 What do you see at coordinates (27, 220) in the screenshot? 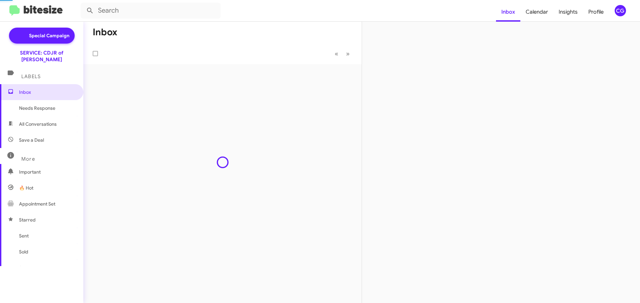
I see `span: Starred` at bounding box center [27, 220].